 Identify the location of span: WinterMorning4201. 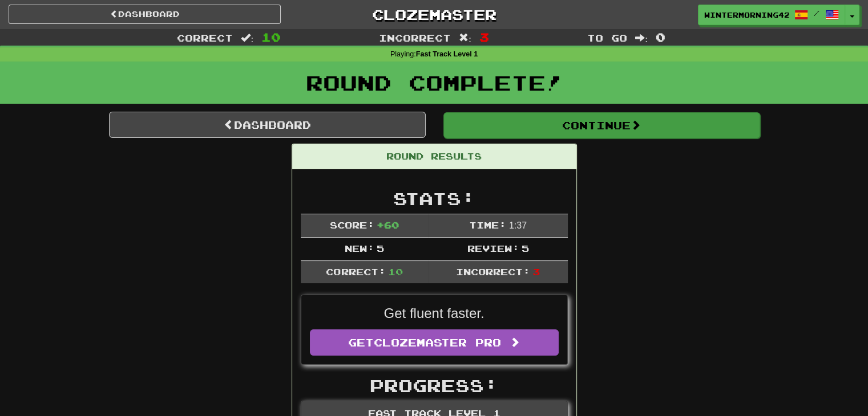
(746, 15).